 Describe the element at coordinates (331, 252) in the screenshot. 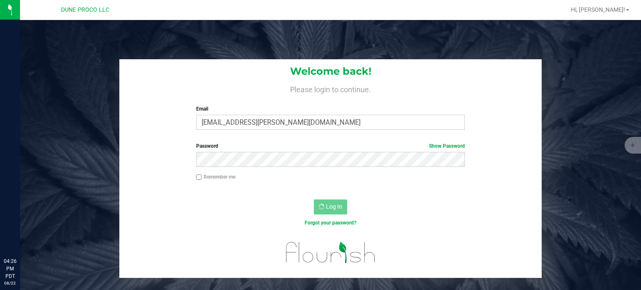

I see `img: flourish_logo.svg` at that location.